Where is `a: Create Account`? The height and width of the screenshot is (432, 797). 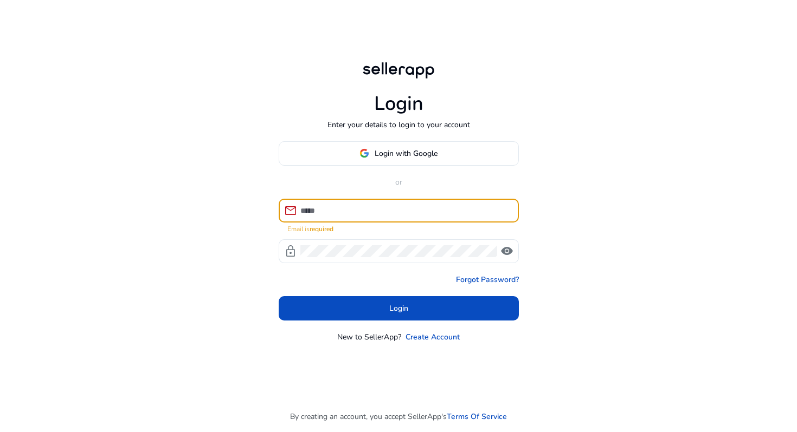
a: Create Account is located at coordinates (432, 337).